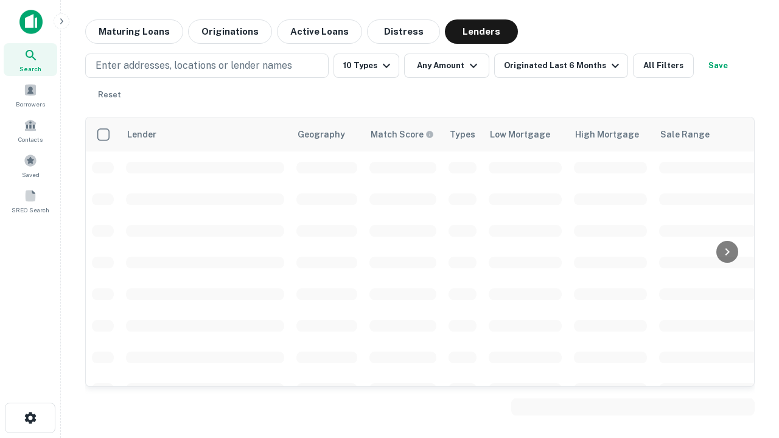 This screenshot has width=779, height=438. What do you see at coordinates (520, 134) in the screenshot?
I see `div: Low Mortgage` at bounding box center [520, 134].